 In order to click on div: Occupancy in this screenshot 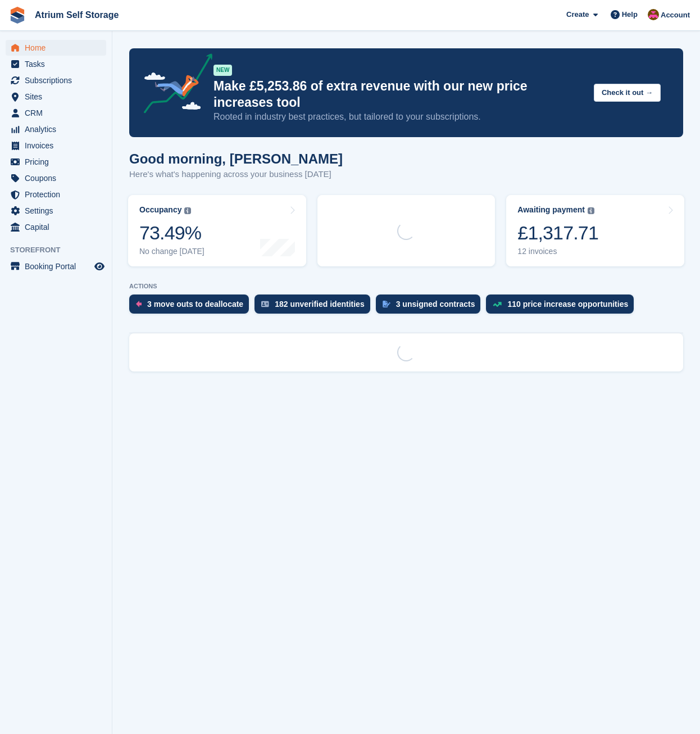, I will do `click(160, 210)`.